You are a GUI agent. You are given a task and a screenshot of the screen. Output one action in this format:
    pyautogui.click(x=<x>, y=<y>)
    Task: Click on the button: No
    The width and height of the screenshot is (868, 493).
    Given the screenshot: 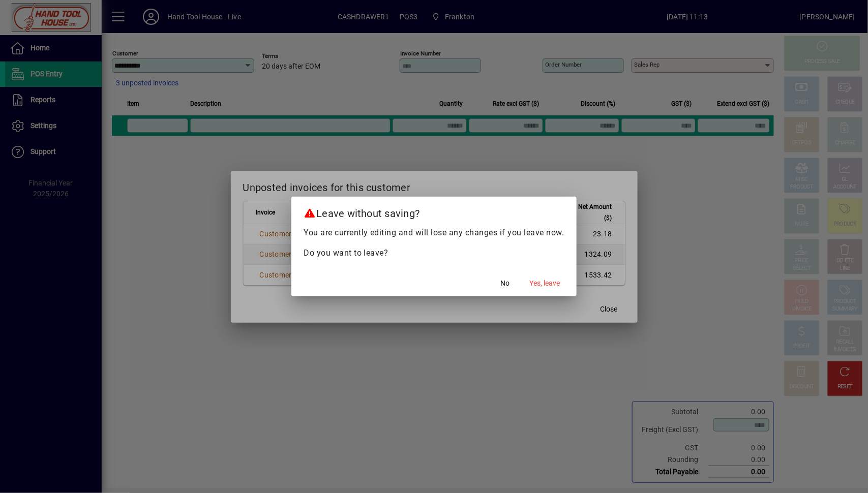 What is the action you would take?
    pyautogui.click(x=505, y=283)
    